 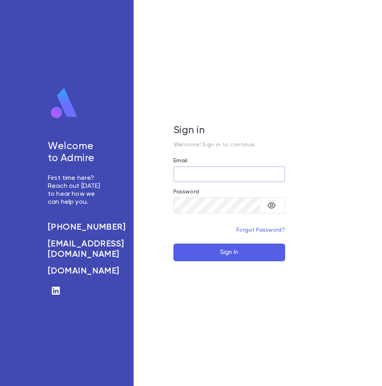 What do you see at coordinates (186, 192) in the screenshot?
I see `label: Password` at bounding box center [186, 192].